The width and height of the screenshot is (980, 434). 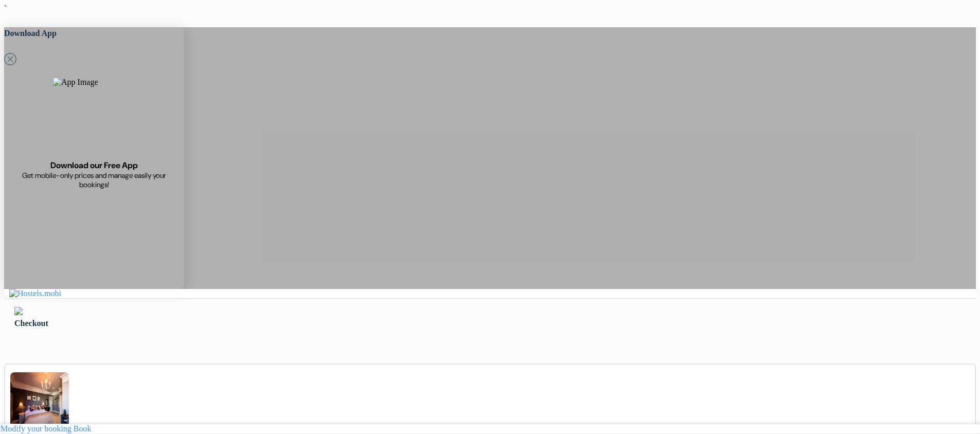 What do you see at coordinates (10, 59) in the screenshot?
I see `svg: Close` at bounding box center [10, 59].